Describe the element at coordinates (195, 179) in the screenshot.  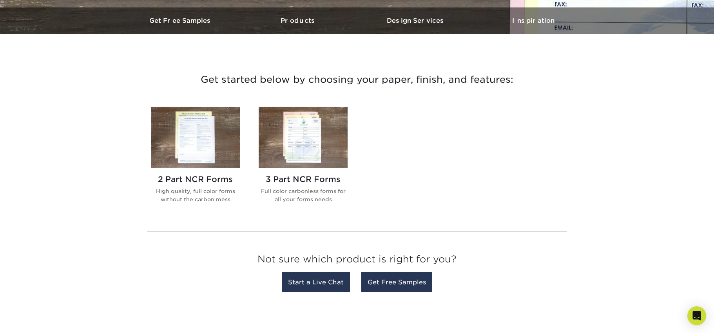
I see `h2: 2 Part NCR Forms` at that location.